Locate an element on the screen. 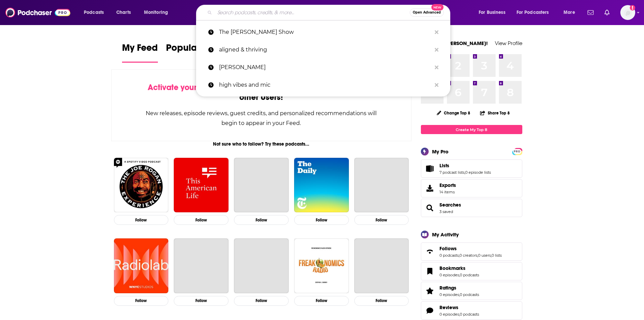 Image resolution: width=644 pixels, height=320 pixels. input: Search podcasts, credits, & more... is located at coordinates (312, 13).